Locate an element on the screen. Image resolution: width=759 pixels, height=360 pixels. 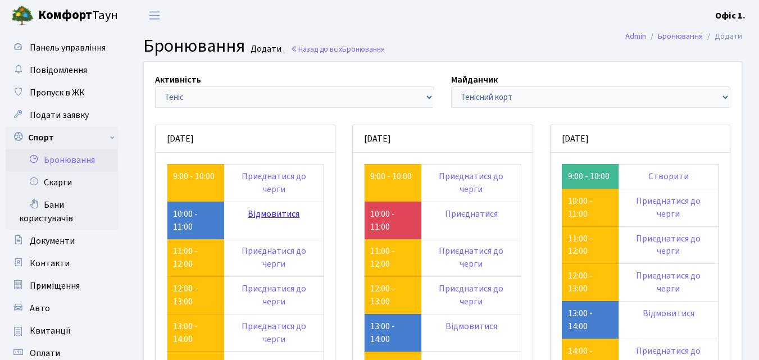
span: Таун is located at coordinates (78, 16).